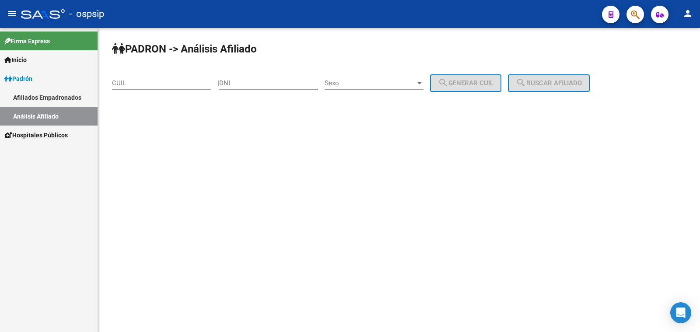 The height and width of the screenshot is (332, 700). What do you see at coordinates (466, 83) in the screenshot?
I see `button: Generar CUIL` at bounding box center [466, 83].